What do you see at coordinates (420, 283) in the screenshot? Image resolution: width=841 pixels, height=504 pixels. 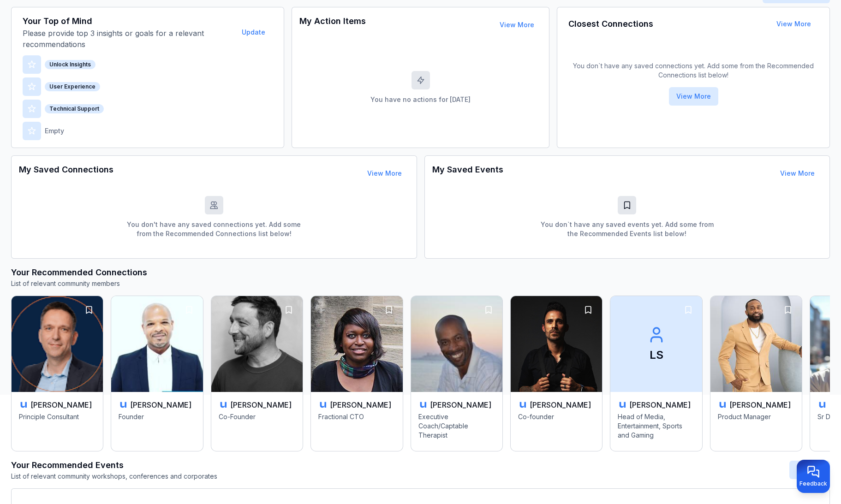 I see `p: List of relevant community members` at bounding box center [420, 283].